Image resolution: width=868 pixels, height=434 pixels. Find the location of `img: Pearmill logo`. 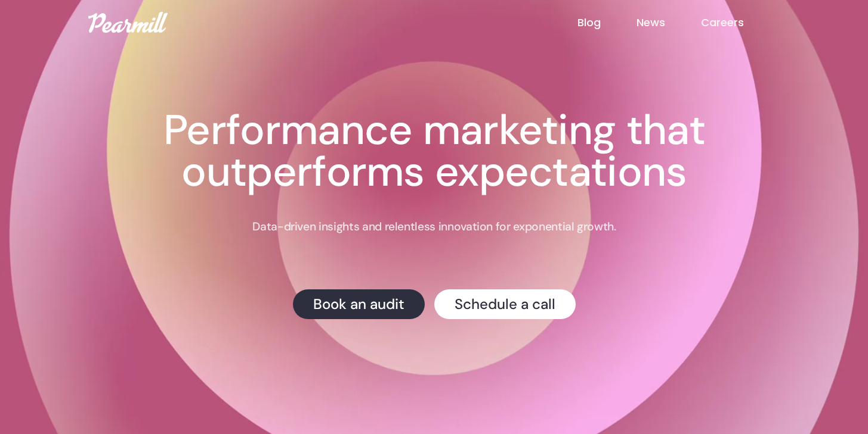

img: Pearmill logo is located at coordinates (127, 22).